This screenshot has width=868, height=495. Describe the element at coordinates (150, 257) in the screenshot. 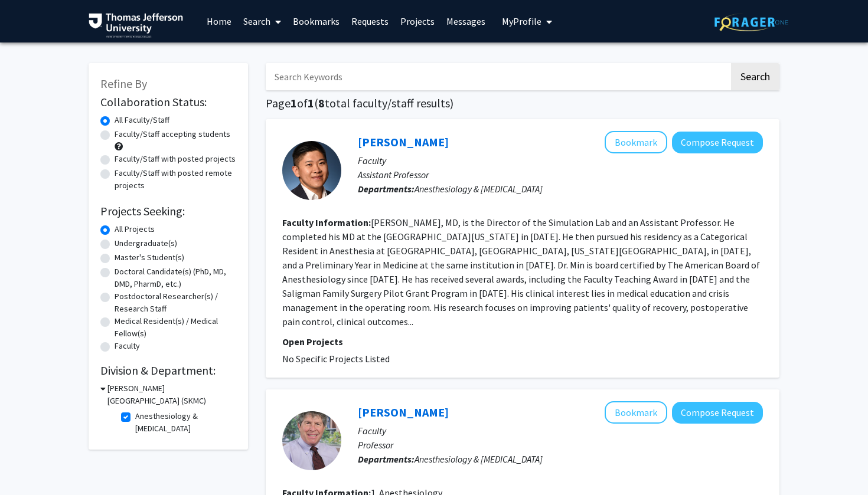

I see `label: Master's Student(s)` at that location.